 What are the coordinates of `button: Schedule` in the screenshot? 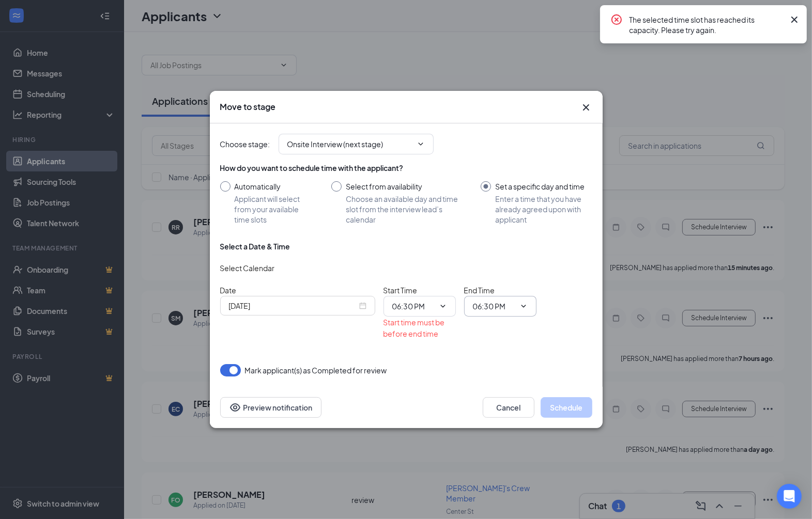 It's located at (567, 408).